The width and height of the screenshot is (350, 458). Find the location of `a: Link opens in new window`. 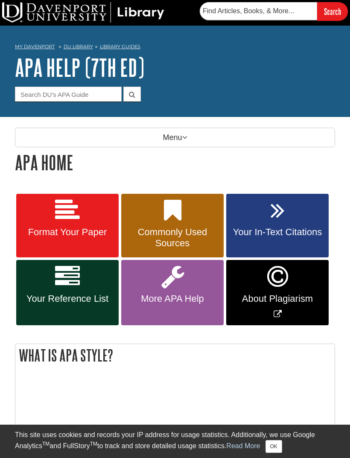

a: Link opens in new window is located at coordinates (277, 292).